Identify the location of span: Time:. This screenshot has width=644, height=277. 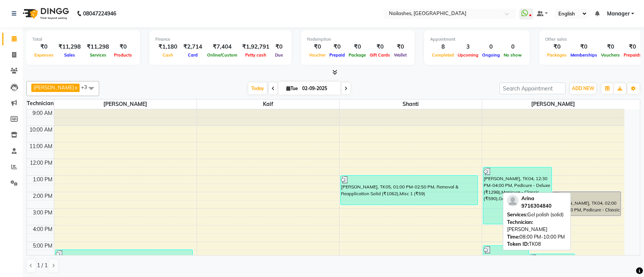
(513, 237).